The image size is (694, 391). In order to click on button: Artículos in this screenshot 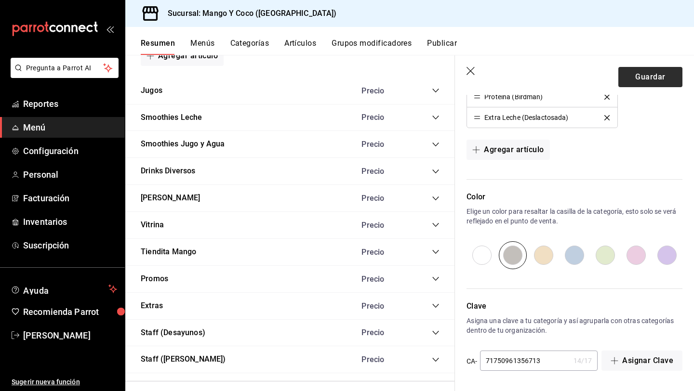, I will do `click(300, 47)`.